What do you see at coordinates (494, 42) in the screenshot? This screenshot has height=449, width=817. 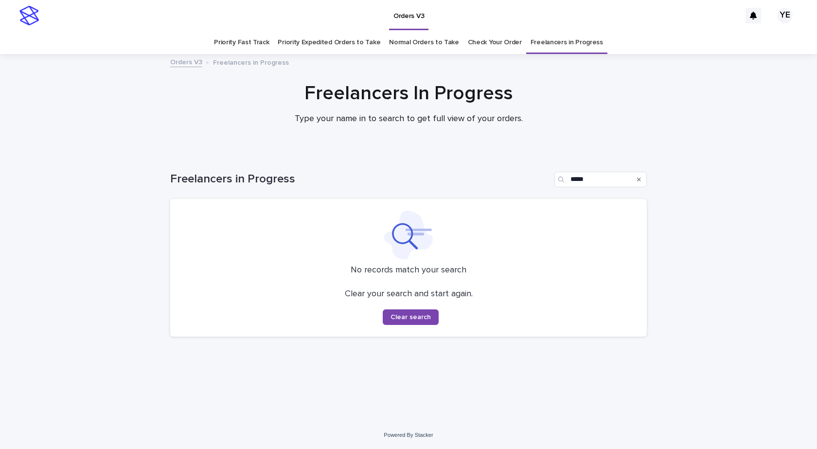 I see `a: Check Your Order` at bounding box center [494, 42].